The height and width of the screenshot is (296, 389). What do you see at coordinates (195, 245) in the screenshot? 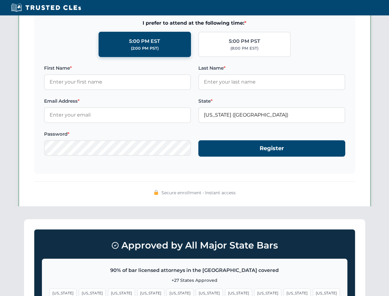
I see `h3: Approved by All Major State Bars` at bounding box center [195, 245].